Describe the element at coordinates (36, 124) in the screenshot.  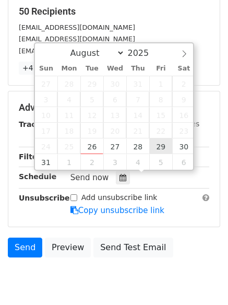
I see `strong: Tracking` at that location.